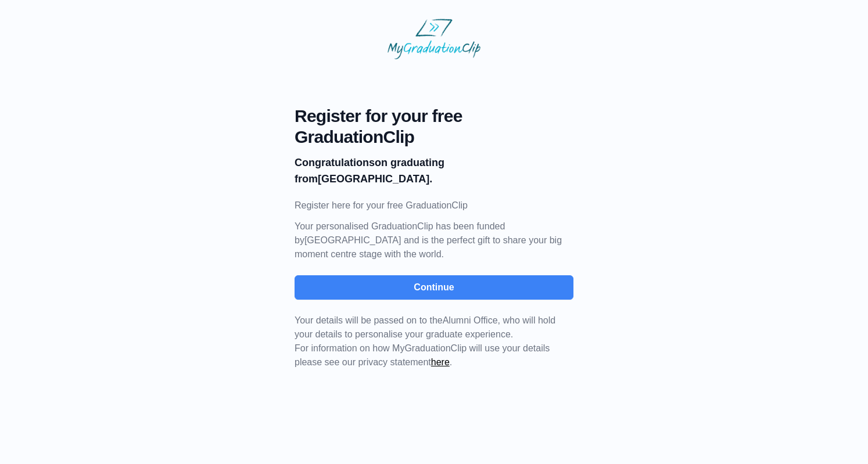 The height and width of the screenshot is (464, 868). I want to click on span: Alumni Office, so click(470, 320).